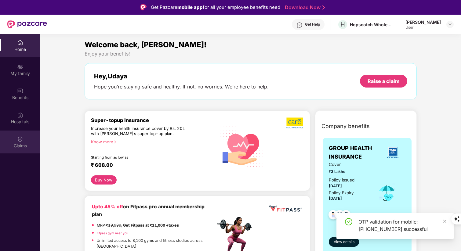 The height and width of the screenshot is (251, 461). Describe the element at coordinates (349, 222) in the screenshot. I see `span: check-circle` at that location.